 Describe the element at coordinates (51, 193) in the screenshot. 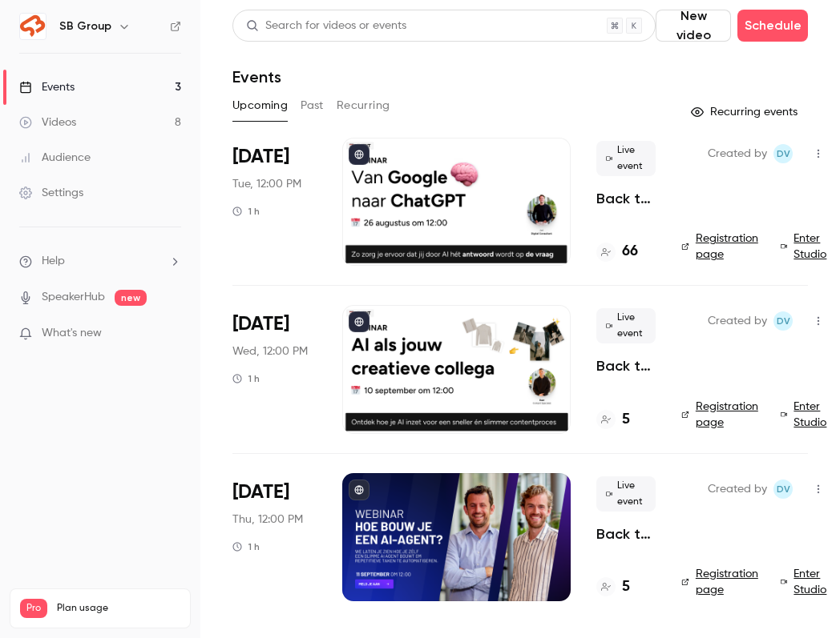

I see `div: Settings` at that location.